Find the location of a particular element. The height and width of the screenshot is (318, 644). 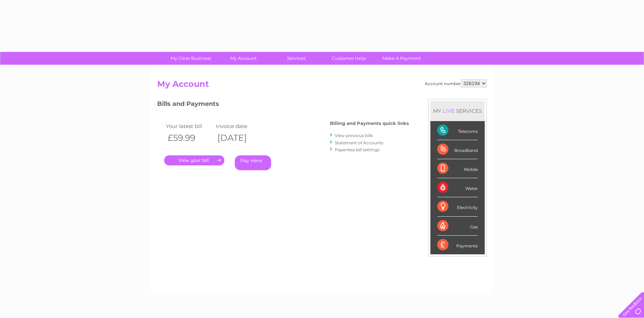

a: Statement of Accounts is located at coordinates (359, 143).